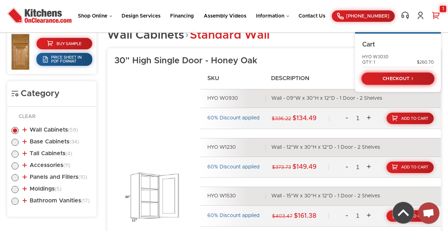 The image size is (448, 231). I want to click on strong: $149.49, so click(304, 167).